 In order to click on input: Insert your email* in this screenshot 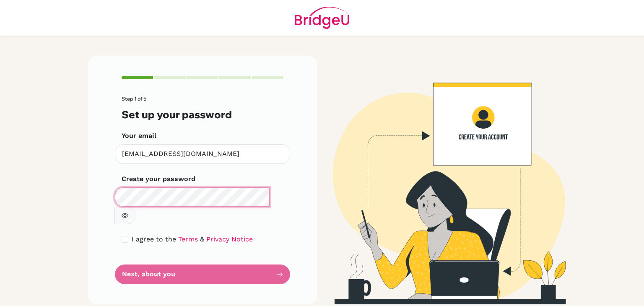, I will do `click(203, 154)`.